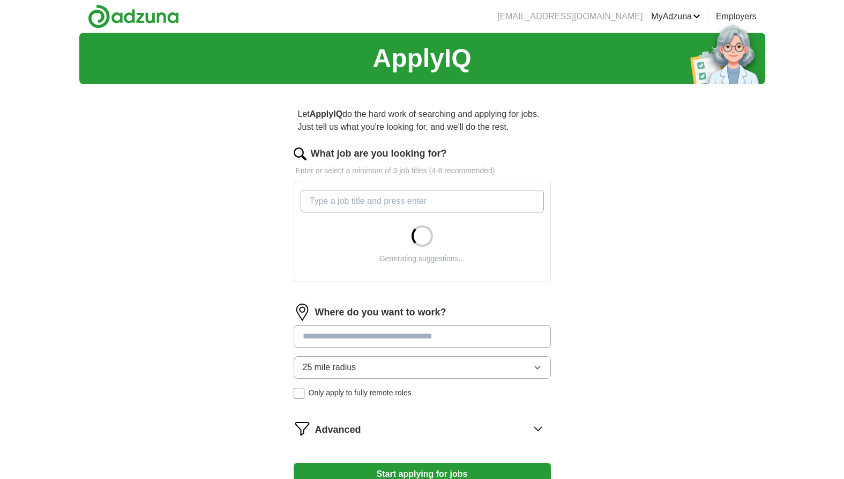 Image resolution: width=844 pixels, height=479 pixels. Describe the element at coordinates (422, 201) in the screenshot. I see `input: Type a job title and press enter` at that location.